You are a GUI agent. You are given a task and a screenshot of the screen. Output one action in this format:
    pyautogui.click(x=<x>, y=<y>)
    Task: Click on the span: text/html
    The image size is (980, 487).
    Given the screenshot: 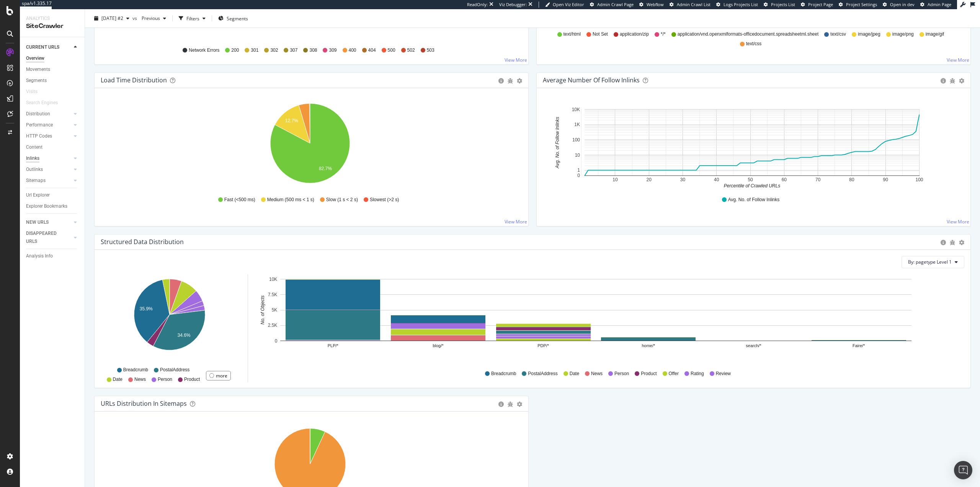 What is the action you would take?
    pyautogui.click(x=572, y=34)
    